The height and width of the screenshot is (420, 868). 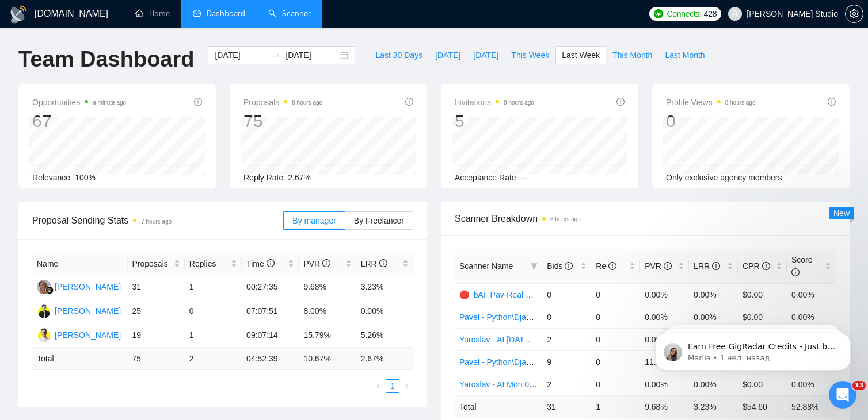 I want to click on button: Last 30 Days, so click(x=399, y=55).